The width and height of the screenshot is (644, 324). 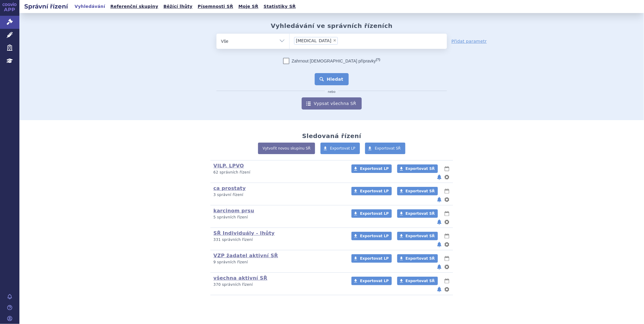 I want to click on a: karcinom prsu, so click(x=234, y=211).